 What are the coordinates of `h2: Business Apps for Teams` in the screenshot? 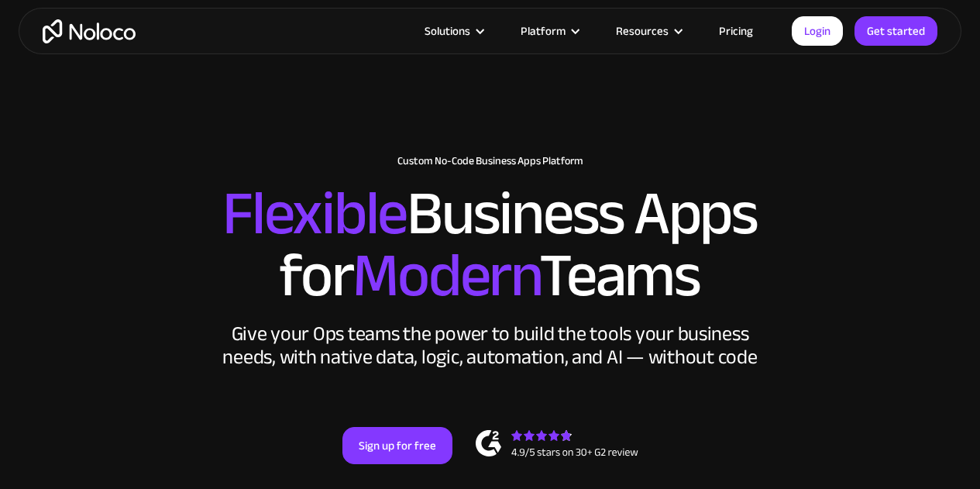 It's located at (490, 244).